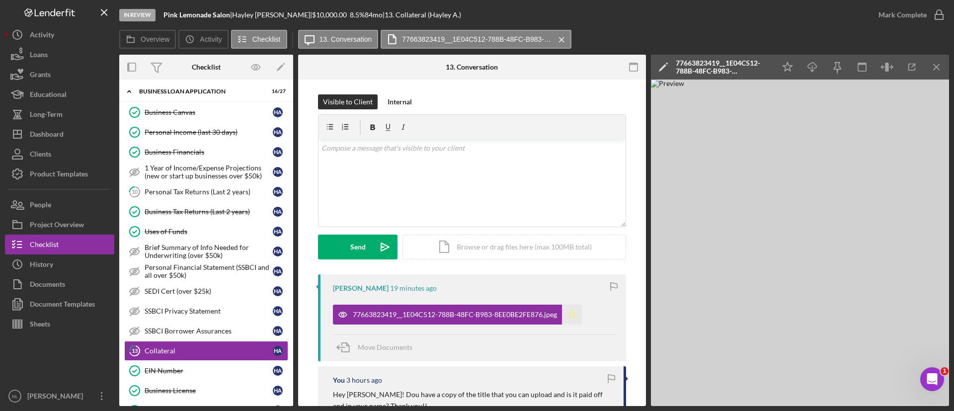 This screenshot has height=411, width=954. Describe the element at coordinates (800, 242) in the screenshot. I see `img: Preview` at that location.